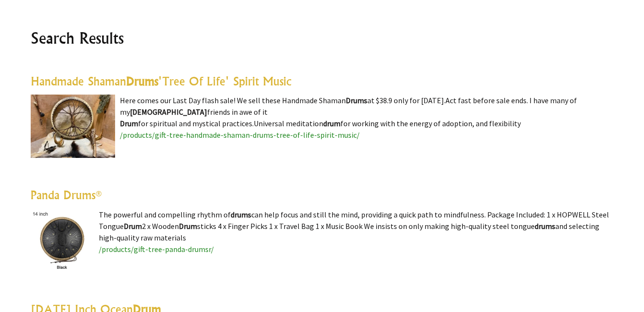  I want to click on a: Handmade ShamanDrums'Tree Of Life' Spirit Music, so click(161, 81).